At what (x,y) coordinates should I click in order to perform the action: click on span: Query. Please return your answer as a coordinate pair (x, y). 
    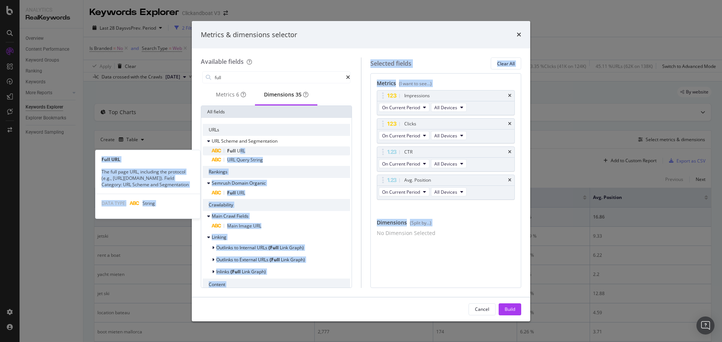
    Looking at the image, I should click on (243, 160).